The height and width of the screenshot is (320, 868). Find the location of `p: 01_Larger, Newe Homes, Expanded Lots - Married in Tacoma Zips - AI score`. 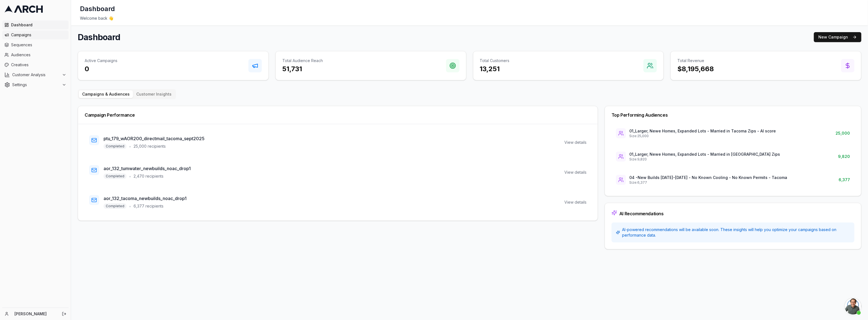

p: 01_Larger, Newe Homes, Expanded Lots - Married in Tacoma Zips - AI score is located at coordinates (703, 131).